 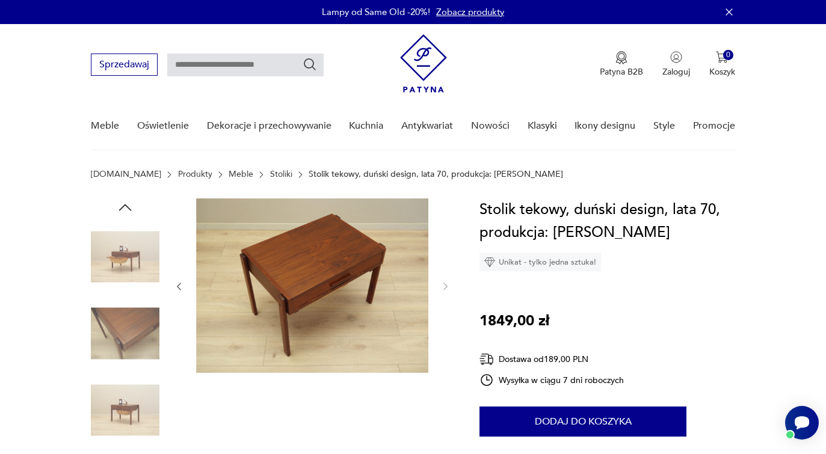 I want to click on img: Ikona dostawy, so click(x=487, y=359).